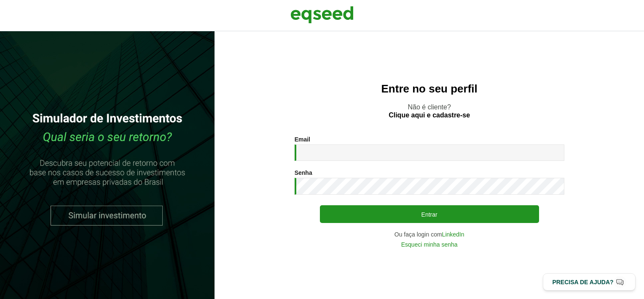 The width and height of the screenshot is (644, 299). Describe the element at coordinates (429, 89) in the screenshot. I see `h2: Entre no seu perfil` at that location.